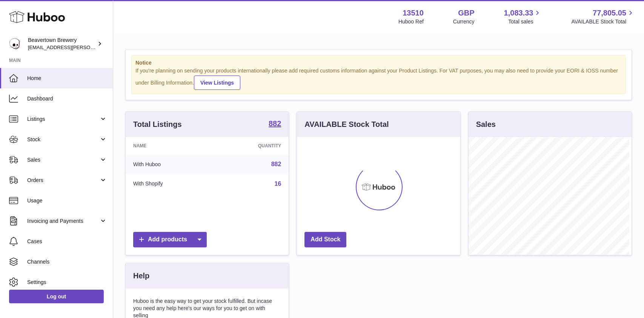  I want to click on h3: Sales, so click(486, 125).